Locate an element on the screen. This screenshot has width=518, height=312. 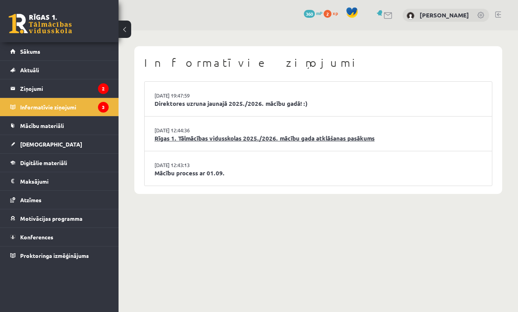
a: Konferences is located at coordinates (59, 237).